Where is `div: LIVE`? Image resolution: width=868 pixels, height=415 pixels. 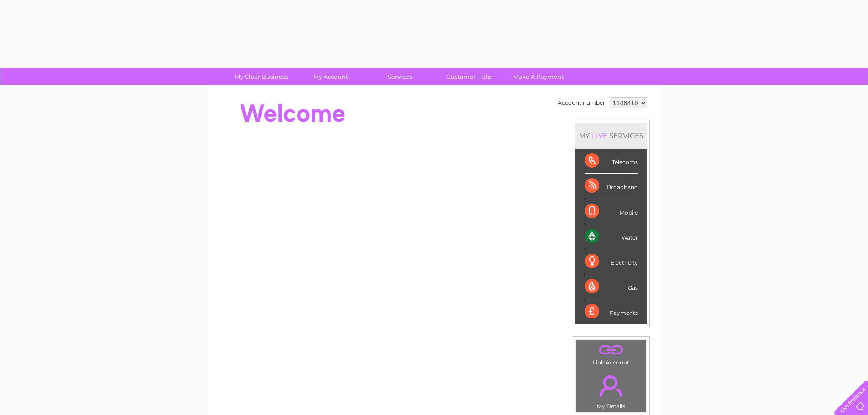 div: LIVE is located at coordinates (600, 135).